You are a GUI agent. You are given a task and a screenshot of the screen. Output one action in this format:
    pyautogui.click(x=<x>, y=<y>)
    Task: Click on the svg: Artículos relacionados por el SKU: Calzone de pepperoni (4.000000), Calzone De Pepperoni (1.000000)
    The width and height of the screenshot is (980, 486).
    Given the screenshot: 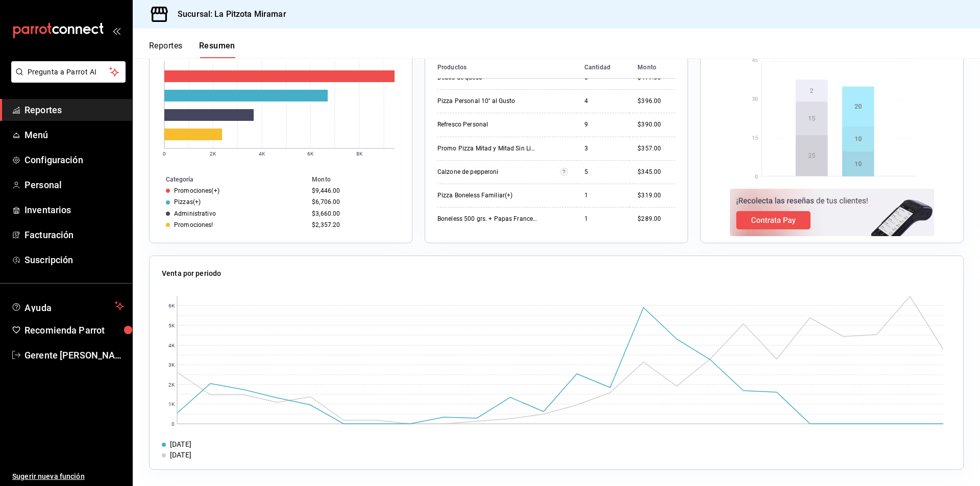 What is the action you would take?
    pyautogui.click(x=564, y=172)
    